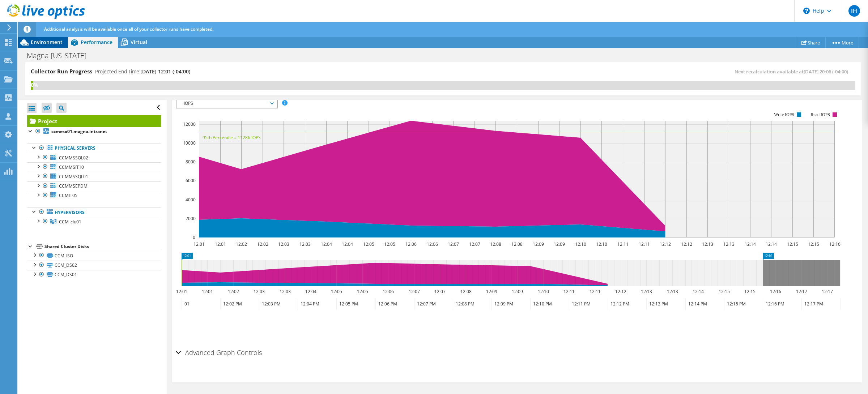 This screenshot has height=394, width=868. What do you see at coordinates (189, 124) in the screenshot?
I see `text: 12000` at bounding box center [189, 124].